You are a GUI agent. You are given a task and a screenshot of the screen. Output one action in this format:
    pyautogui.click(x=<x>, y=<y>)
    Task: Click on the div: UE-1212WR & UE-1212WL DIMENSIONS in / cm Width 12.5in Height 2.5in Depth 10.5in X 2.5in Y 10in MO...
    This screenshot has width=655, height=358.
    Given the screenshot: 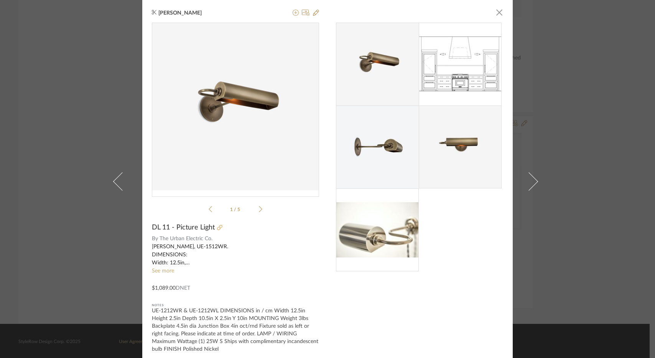 What is the action you would take?
    pyautogui.click(x=235, y=330)
    